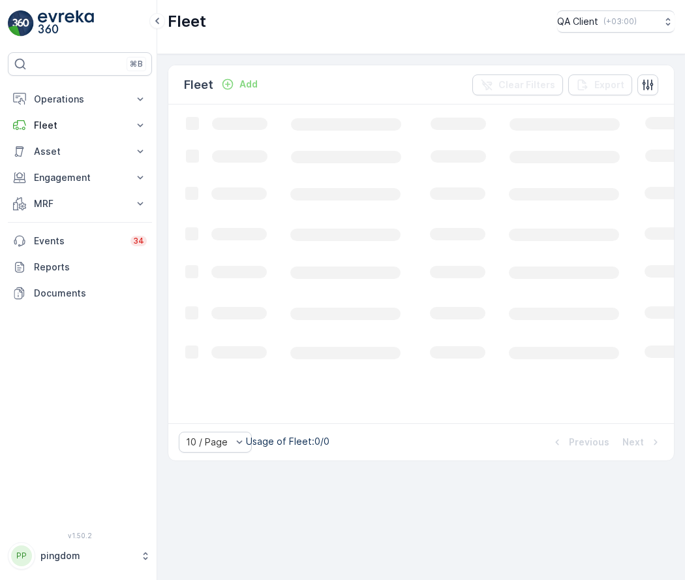 This screenshot has height=580, width=685. What do you see at coordinates (580, 442) in the screenshot?
I see `button: Previous` at bounding box center [580, 442].